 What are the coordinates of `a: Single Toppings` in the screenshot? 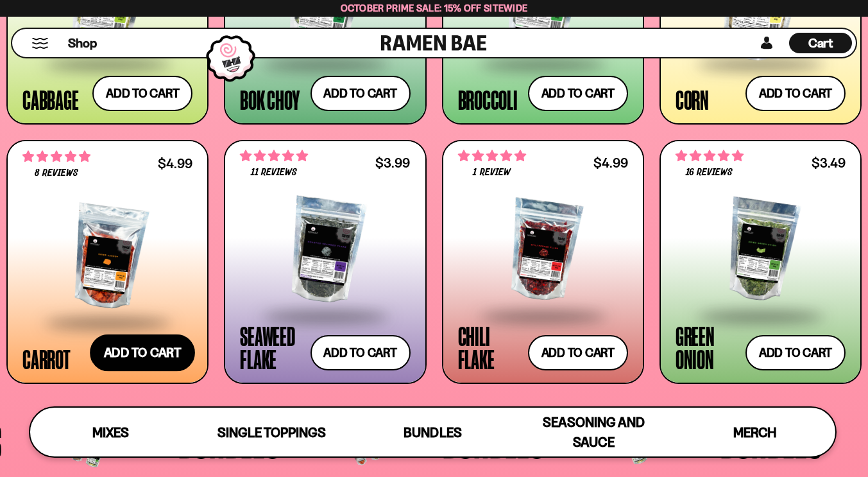 It's located at (271, 432).